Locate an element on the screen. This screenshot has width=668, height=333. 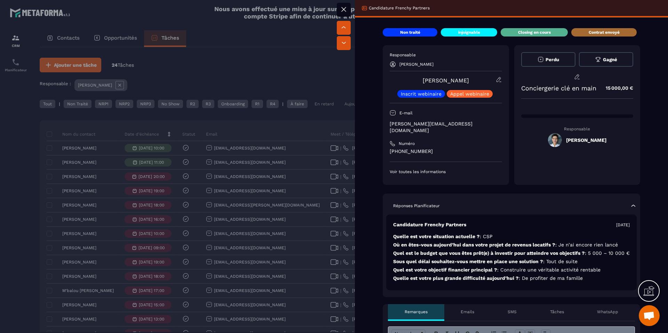
p: Quelle est votre situation actuelle ? is located at coordinates (512, 237).